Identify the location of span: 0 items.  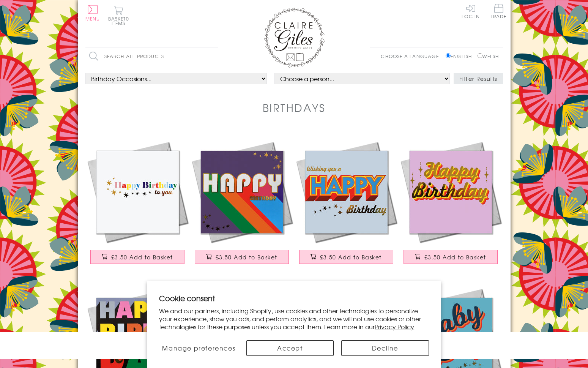
(120, 21).